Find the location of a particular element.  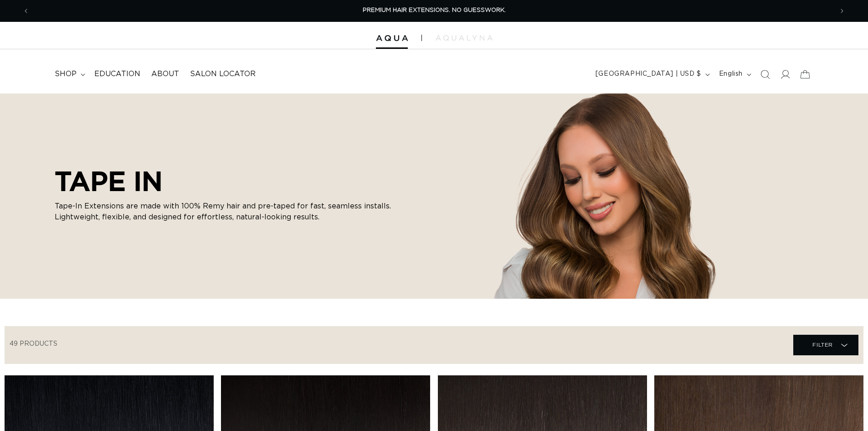

button: Next announcement is located at coordinates (842, 11).